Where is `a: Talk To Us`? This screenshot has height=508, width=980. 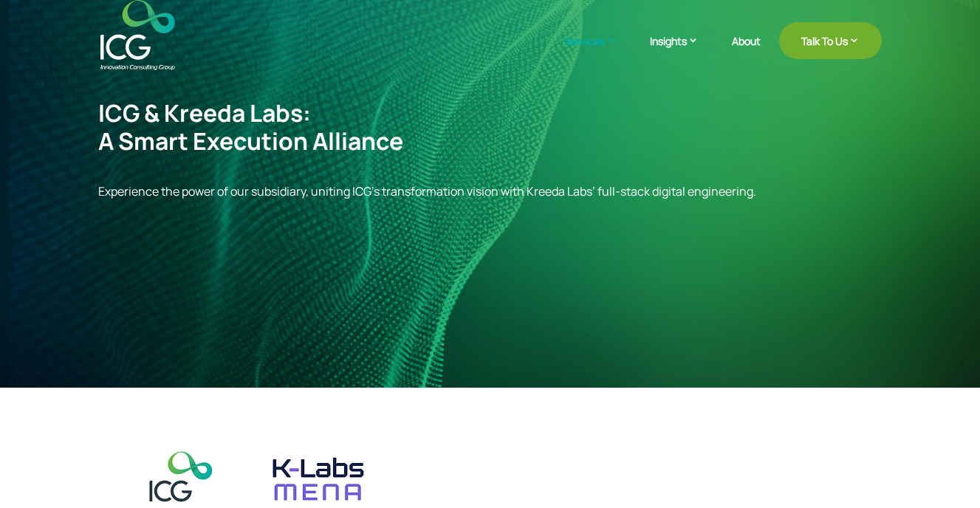
a: Talk To Us is located at coordinates (830, 41).